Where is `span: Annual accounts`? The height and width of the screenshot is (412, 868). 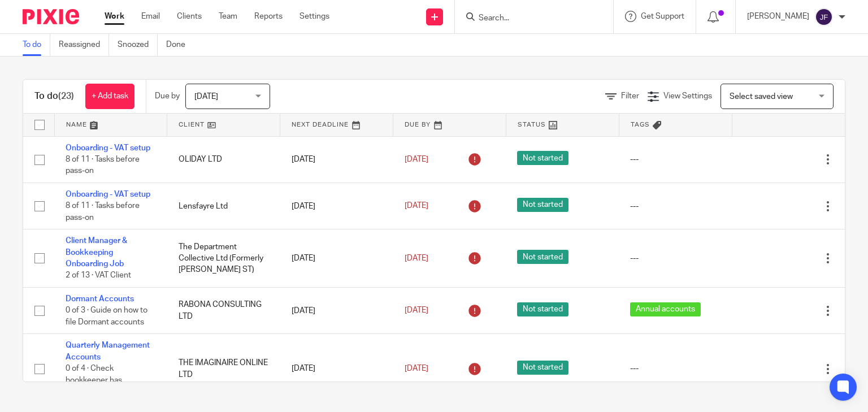 span: Annual accounts is located at coordinates (665, 309).